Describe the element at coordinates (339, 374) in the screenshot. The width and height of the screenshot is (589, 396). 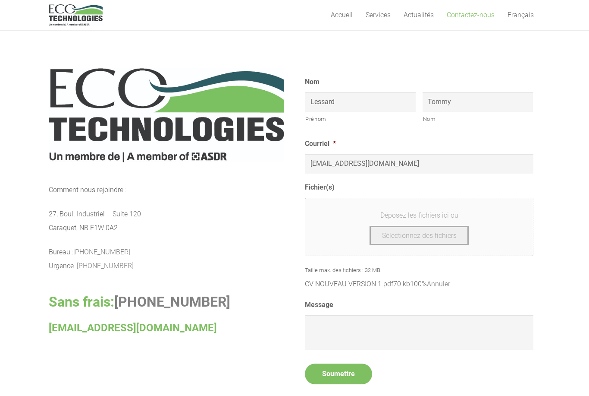
I see `input: Soumettre` at that location.